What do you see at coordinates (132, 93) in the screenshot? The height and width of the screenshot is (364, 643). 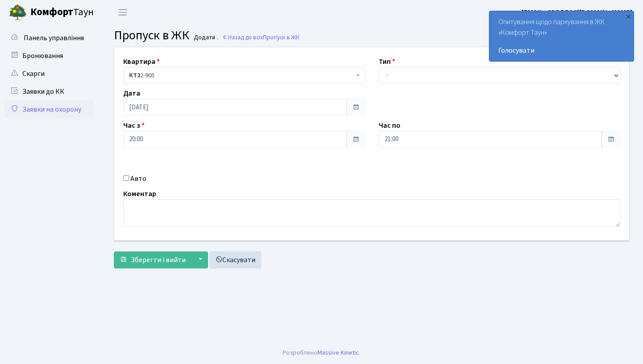 I see `label: Дата` at bounding box center [132, 93].